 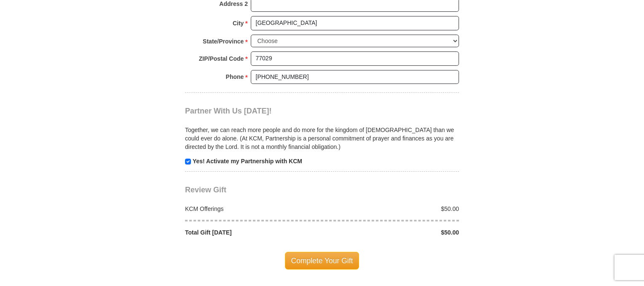 What do you see at coordinates (238, 23) in the screenshot?
I see `strong: City` at bounding box center [238, 23].